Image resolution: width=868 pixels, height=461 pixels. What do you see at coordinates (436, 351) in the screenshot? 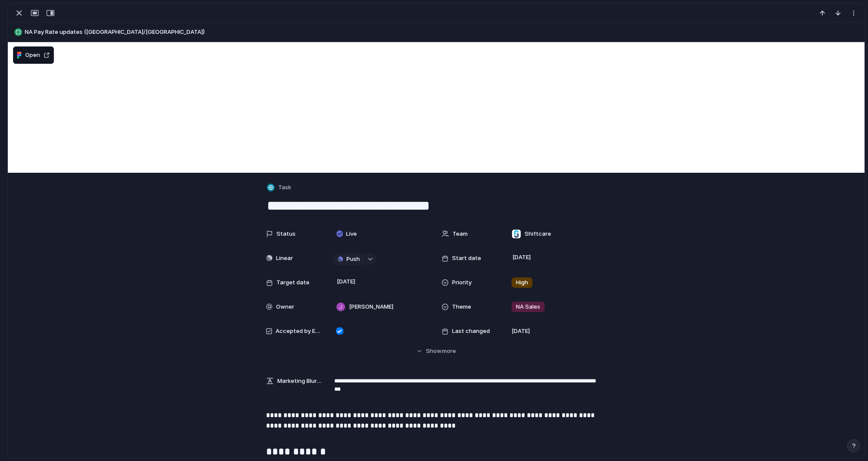
I see `button: Showmore` at bounding box center [436, 351].